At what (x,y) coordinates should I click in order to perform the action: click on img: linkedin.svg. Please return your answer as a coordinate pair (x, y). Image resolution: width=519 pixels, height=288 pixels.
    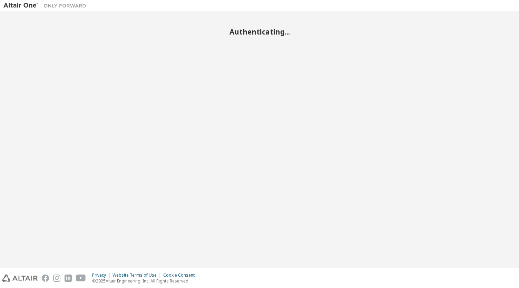
    Looking at the image, I should click on (68, 278).